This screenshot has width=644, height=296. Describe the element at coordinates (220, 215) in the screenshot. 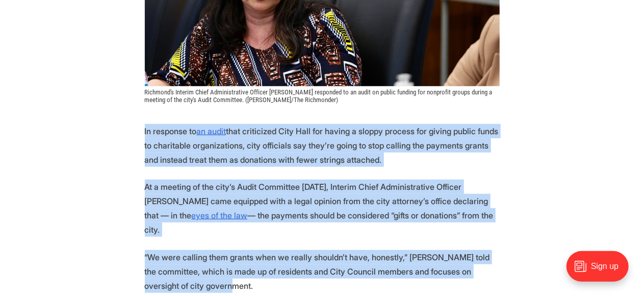

I see `u: eyes of the law` at that location.